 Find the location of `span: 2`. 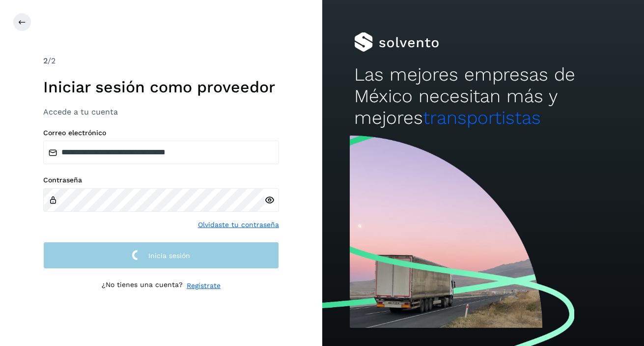

span: 2 is located at coordinates (45, 61).